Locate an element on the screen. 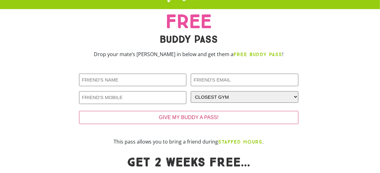 Image resolution: width=380 pixels, height=173 pixels. h2: BUDDY PASS is located at coordinates (189, 39).